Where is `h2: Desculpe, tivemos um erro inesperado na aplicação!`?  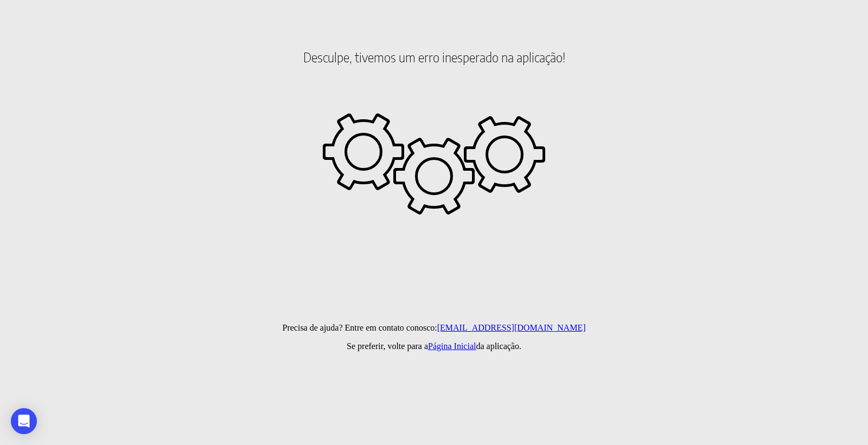 h2: Desculpe, tivemos um erro inesperado na aplicação! is located at coordinates (434, 57).